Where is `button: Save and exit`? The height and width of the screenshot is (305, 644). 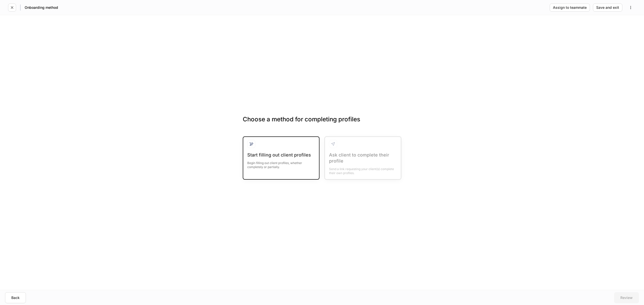
button: Save and exit is located at coordinates (607, 7).